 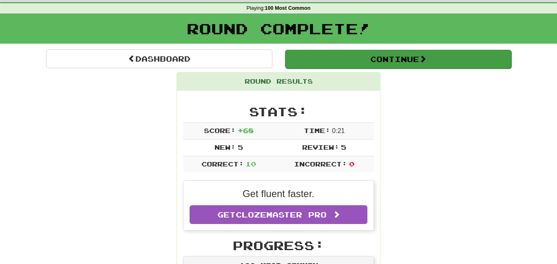 I want to click on a: GetClozemaster Pro, so click(x=278, y=214).